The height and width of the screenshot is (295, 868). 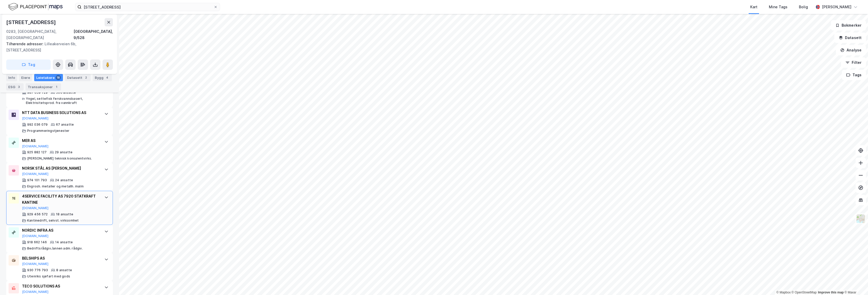 What do you see at coordinates (55, 187) in the screenshot?
I see `div: Engrosh. metaller og metallh. malm` at bounding box center [55, 187].